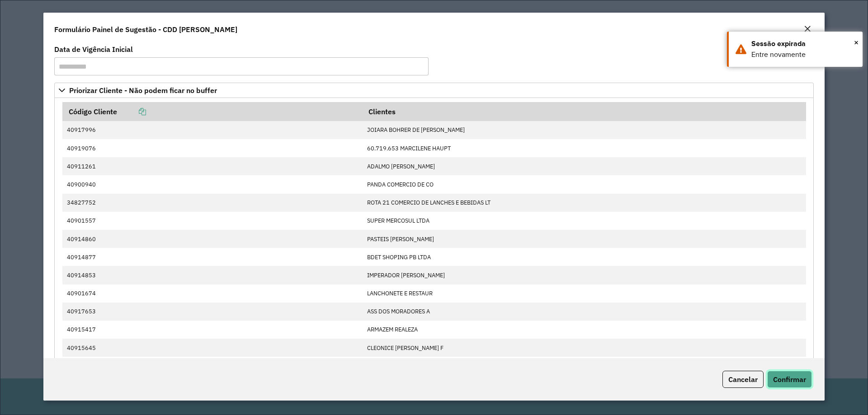 The height and width of the screenshot is (415, 868). What do you see at coordinates (212, 148) in the screenshot?
I see `td: 40919076` at bounding box center [212, 148].